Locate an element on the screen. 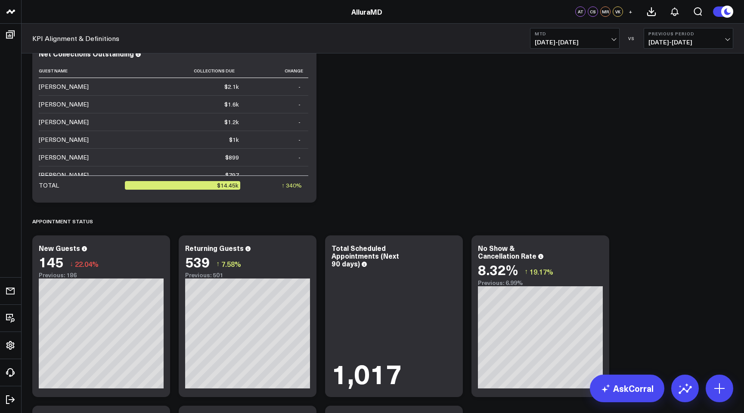  div: VS is located at coordinates (632, 38).